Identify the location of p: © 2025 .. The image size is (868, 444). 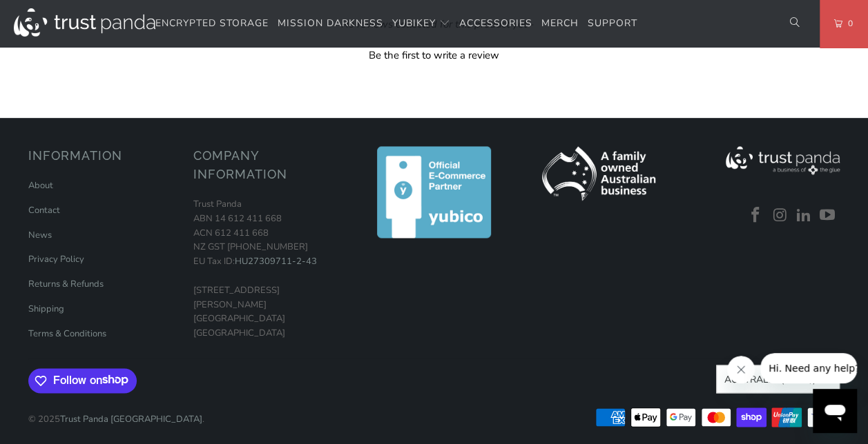
(116, 412).